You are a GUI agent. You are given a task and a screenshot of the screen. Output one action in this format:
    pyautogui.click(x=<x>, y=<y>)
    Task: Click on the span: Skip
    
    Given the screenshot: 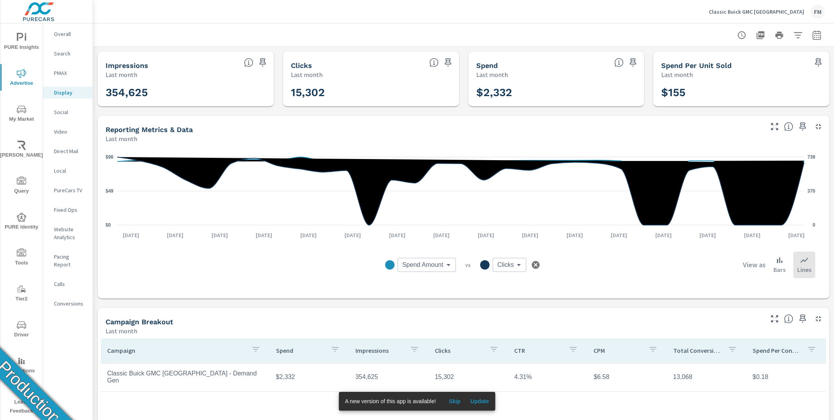 What is the action you would take?
    pyautogui.click(x=455, y=402)
    